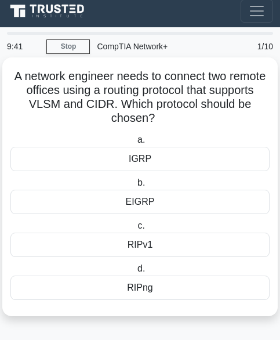  What do you see at coordinates (141, 182) in the screenshot?
I see `span: b.` at bounding box center [141, 182].